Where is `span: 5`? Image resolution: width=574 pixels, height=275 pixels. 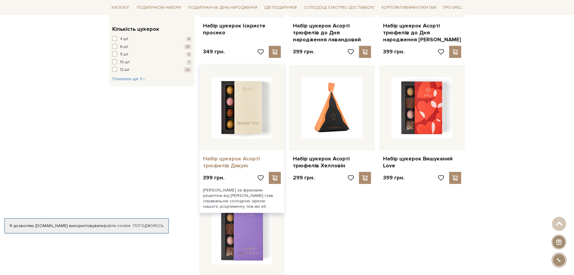
span: 5 is located at coordinates (189, 54).